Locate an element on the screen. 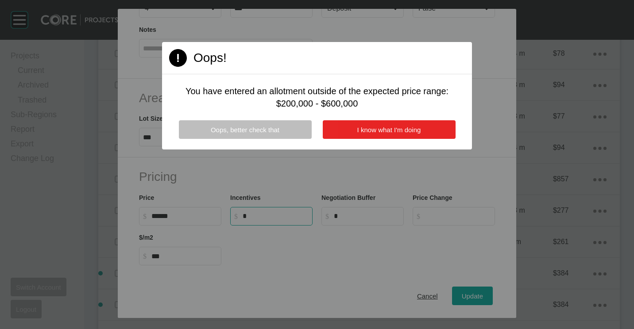  button: I know what I'm doing is located at coordinates (389, 130).